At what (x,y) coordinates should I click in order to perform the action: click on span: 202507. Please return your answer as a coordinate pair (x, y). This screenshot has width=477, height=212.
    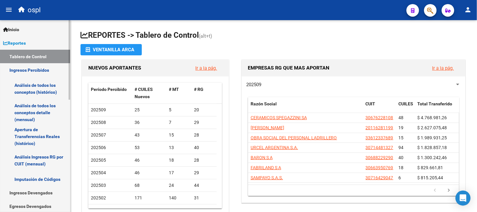
    Looking at the image, I should click on (98, 135).